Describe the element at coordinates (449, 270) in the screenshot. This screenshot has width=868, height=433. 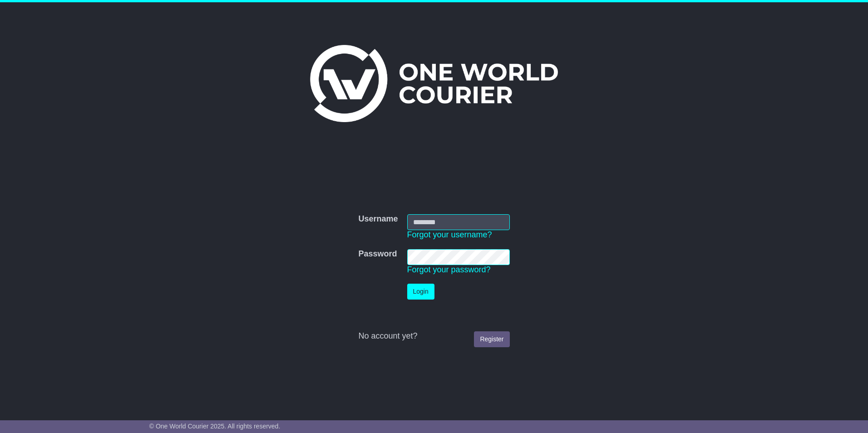
I see `a: Forgot your password?` at that location.